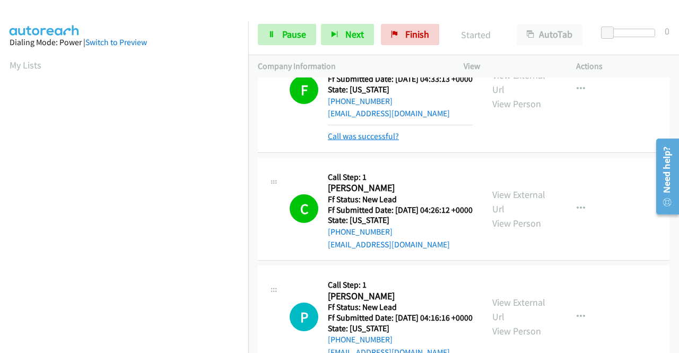  What do you see at coordinates (19, 42) in the screenshot?
I see `div: Open Resource Center` at bounding box center [19, 42].